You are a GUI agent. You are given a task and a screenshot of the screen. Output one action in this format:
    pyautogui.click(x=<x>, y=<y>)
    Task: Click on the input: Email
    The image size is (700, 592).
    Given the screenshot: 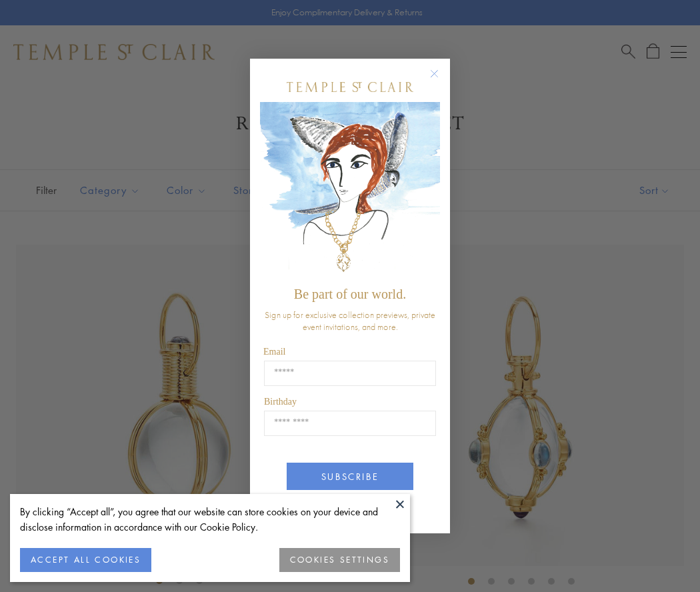 What is the action you would take?
    pyautogui.click(x=350, y=373)
    